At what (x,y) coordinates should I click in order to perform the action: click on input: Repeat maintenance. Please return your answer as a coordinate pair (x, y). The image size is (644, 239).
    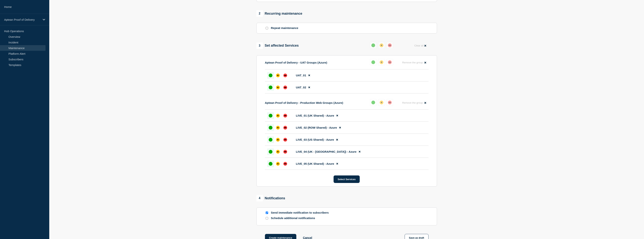
    Looking at the image, I should click on (267, 28).